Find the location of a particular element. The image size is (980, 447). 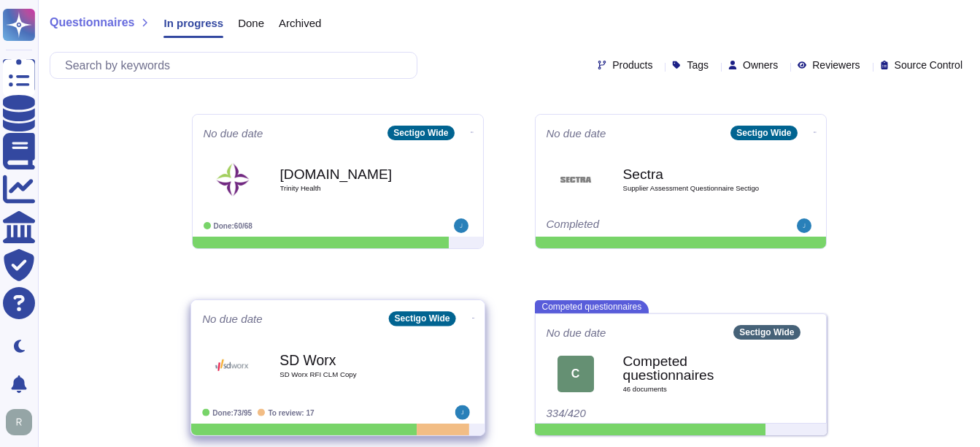

span: Done: 73/95 is located at coordinates (233, 411).